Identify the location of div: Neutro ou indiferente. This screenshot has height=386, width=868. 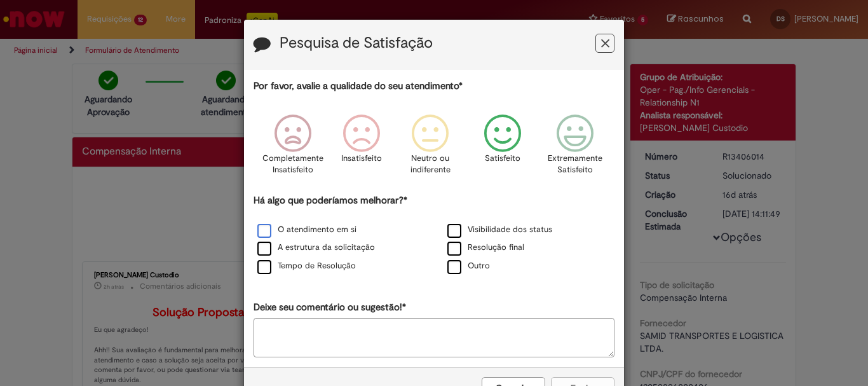
(430, 148).